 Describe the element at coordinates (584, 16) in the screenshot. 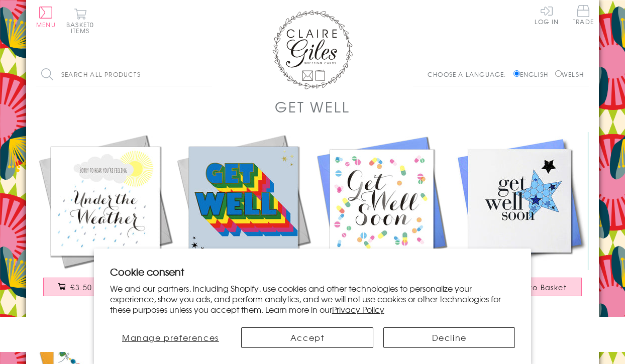

I see `a: Trade` at that location.